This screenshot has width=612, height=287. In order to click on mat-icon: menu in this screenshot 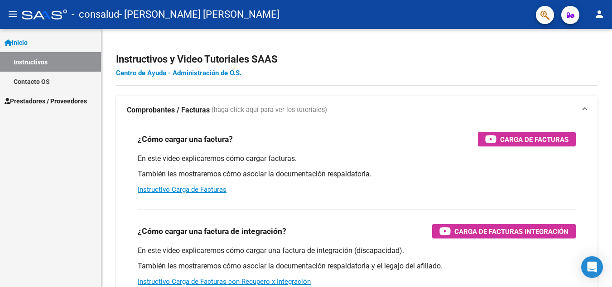, I will do `click(13, 14)`.